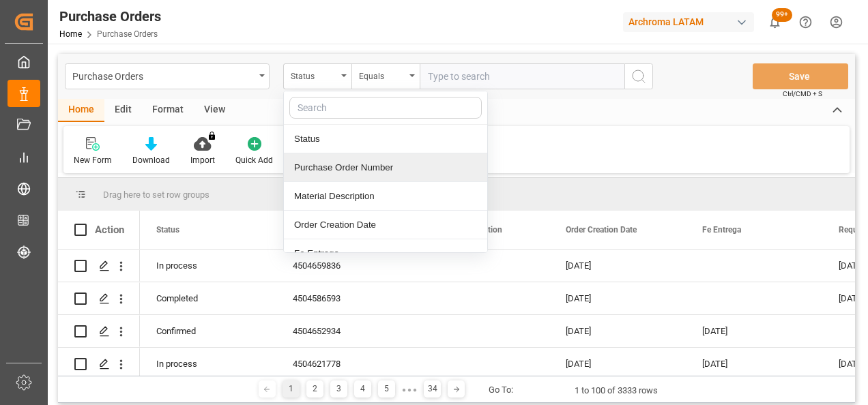 The width and height of the screenshot is (868, 405). What do you see at coordinates (616, 391) in the screenshot?
I see `div: 1 to 100 of 3333 rows` at bounding box center [616, 391].